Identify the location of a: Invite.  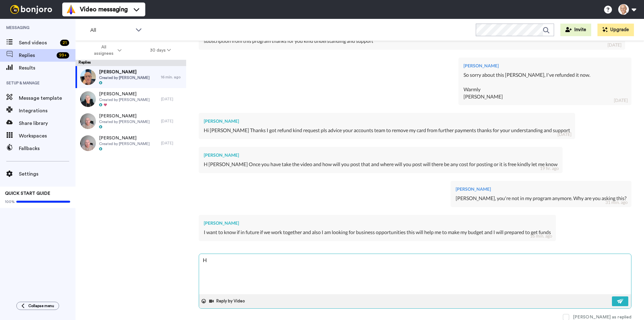
(576, 30).